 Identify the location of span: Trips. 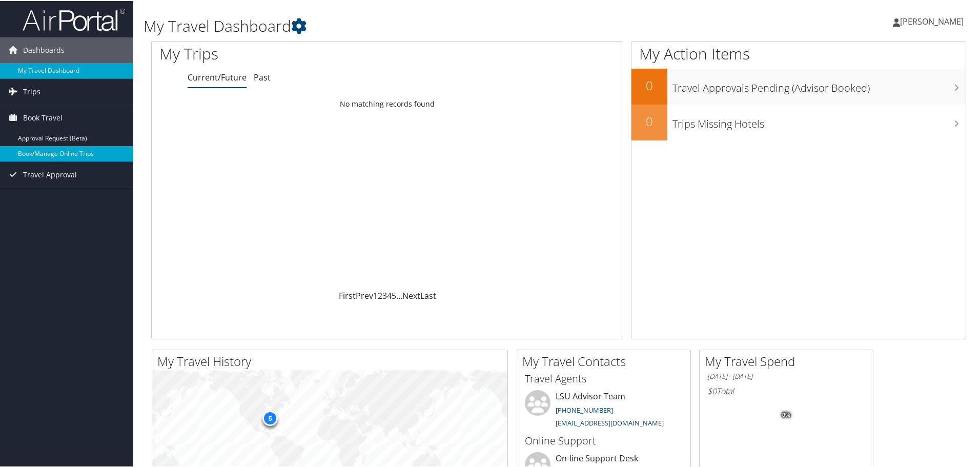
(32, 91).